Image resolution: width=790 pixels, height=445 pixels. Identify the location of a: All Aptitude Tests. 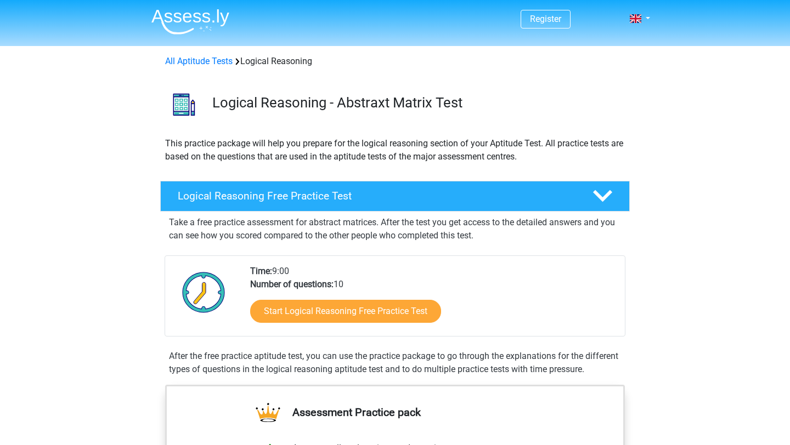
(198, 61).